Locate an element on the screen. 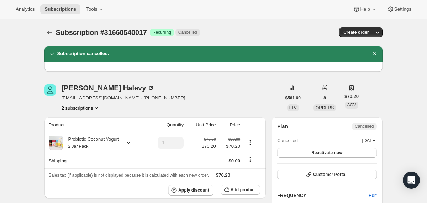  span: Edit is located at coordinates (372, 195).